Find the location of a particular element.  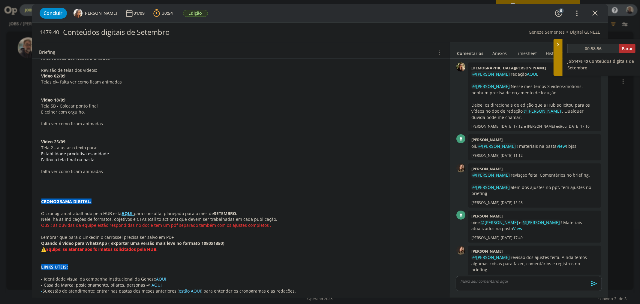

a: Job1479.40Conteúdos digitais de Setembro is located at coordinates (601, 64).